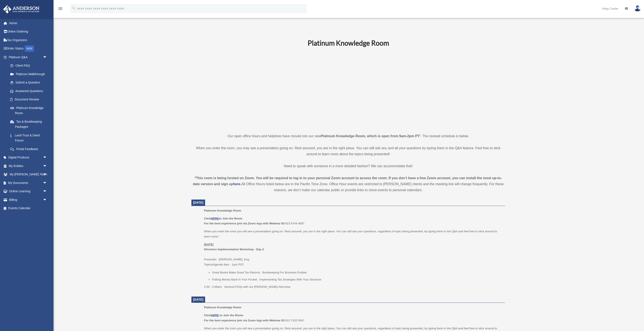 The image size is (644, 331). I want to click on a: Portal Feedback, so click(30, 149).